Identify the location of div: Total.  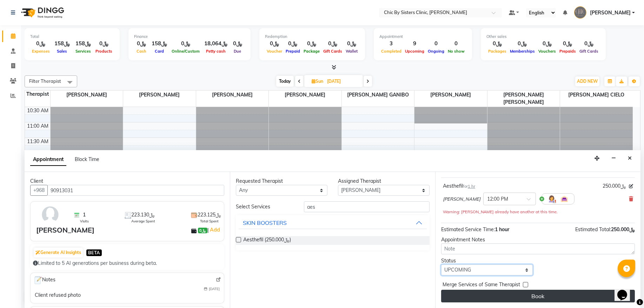
(72, 37).